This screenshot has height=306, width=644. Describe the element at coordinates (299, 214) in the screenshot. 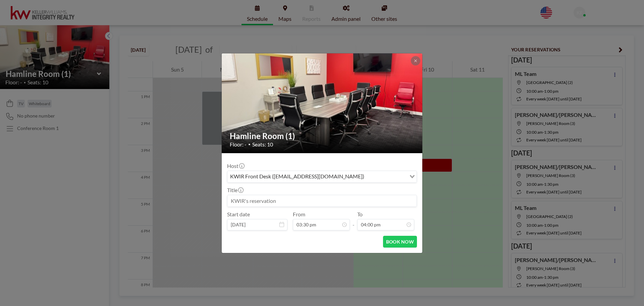

I see `label: From` at that location.